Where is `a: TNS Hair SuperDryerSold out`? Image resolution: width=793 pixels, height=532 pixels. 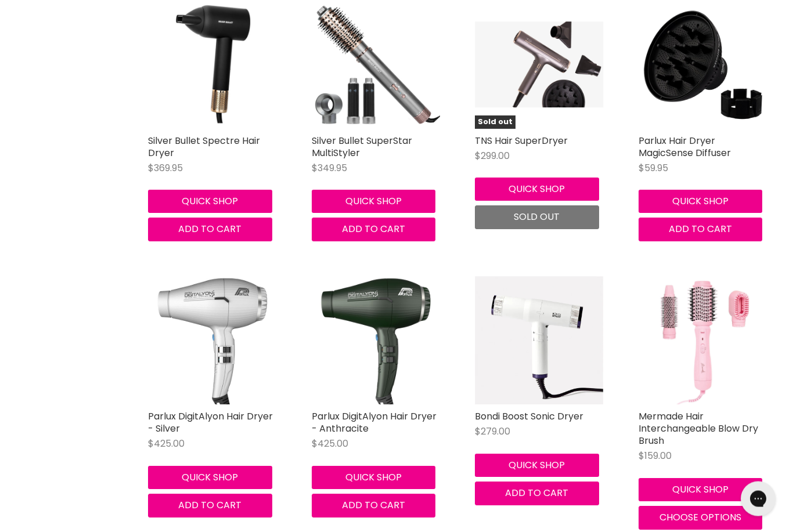 a: TNS Hair SuperDryerSold out is located at coordinates (539, 65).